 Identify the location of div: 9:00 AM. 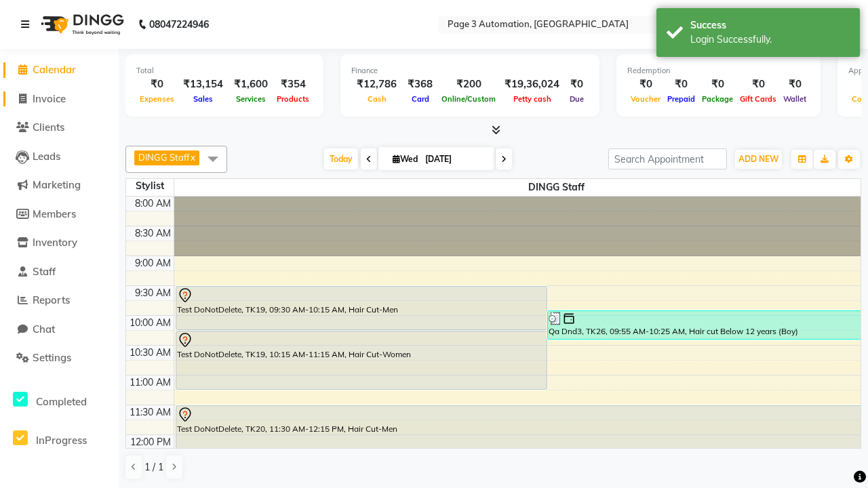
(152, 263).